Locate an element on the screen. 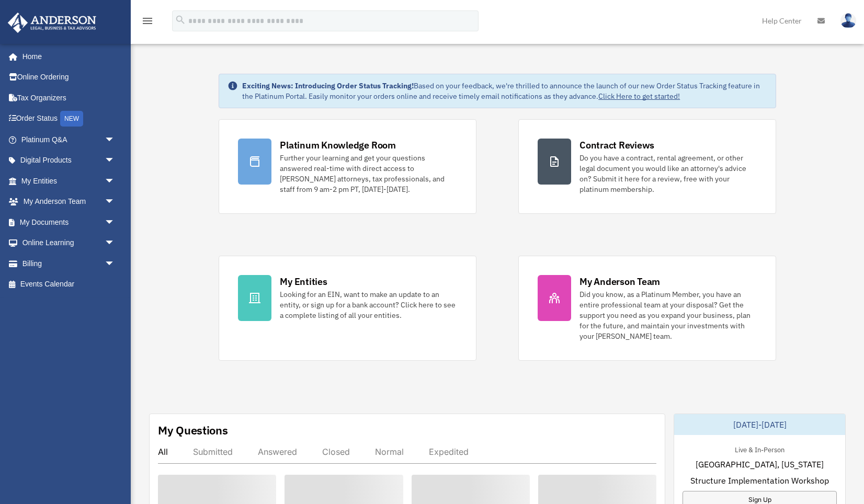 This screenshot has height=504, width=864. a: Online Learningarrow_drop_down is located at coordinates (69, 243).